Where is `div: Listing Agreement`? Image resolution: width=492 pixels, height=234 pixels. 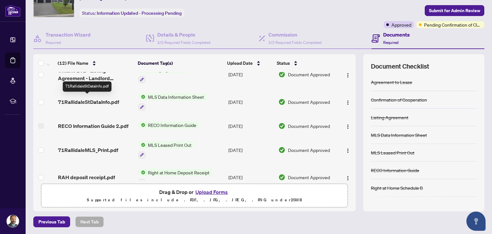
div: Listing Agreement is located at coordinates (389, 117).